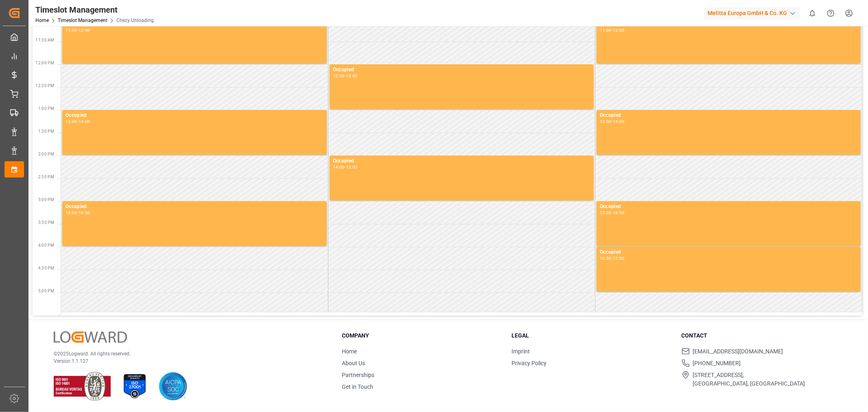  I want to click on a: Get in Touch, so click(357, 387).